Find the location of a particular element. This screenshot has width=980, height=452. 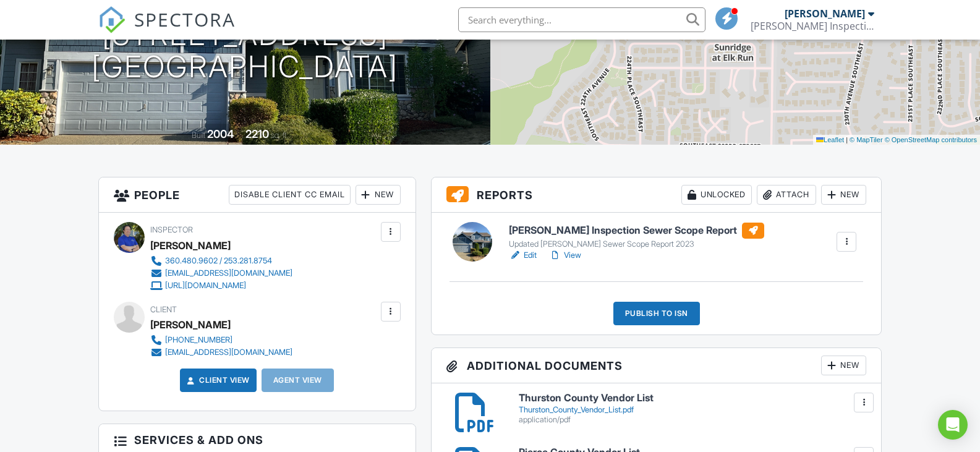

a: 360.480.9602 / 253.281.8754 is located at coordinates (221, 261).